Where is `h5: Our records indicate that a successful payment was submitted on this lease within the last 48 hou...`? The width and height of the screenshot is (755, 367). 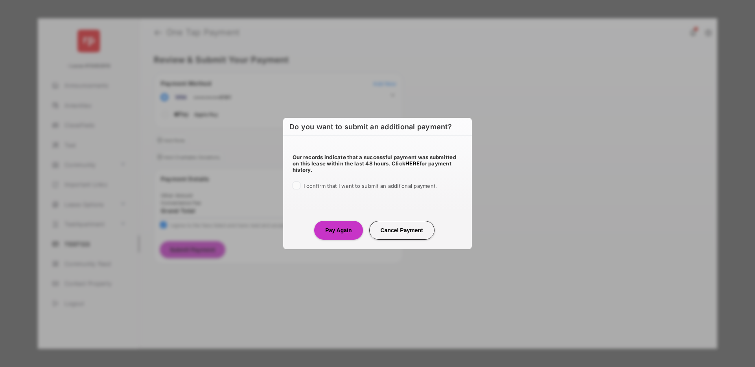 h5: Our records indicate that a successful payment was submitted on this lease within the last 48 hou... is located at coordinates (378, 164).